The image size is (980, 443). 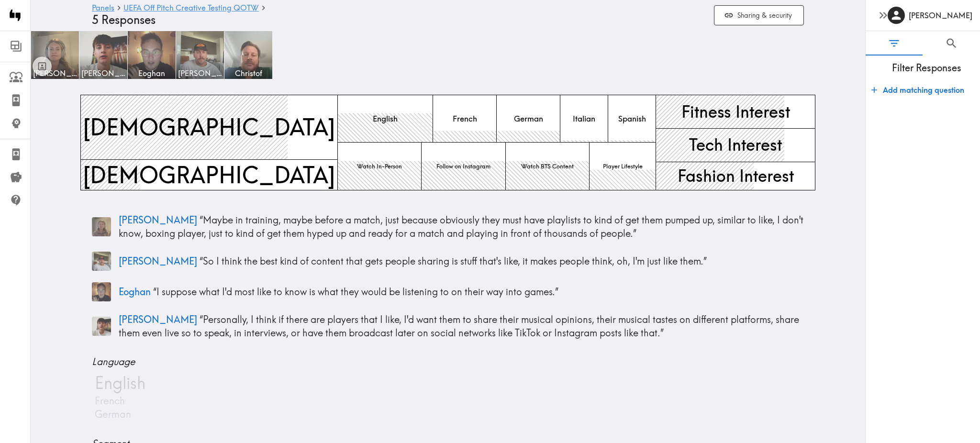 I want to click on a: Panelist thumbnailEoghan “I suppose what I'd most like to know is what they would be listening to..., so click(x=448, y=292).